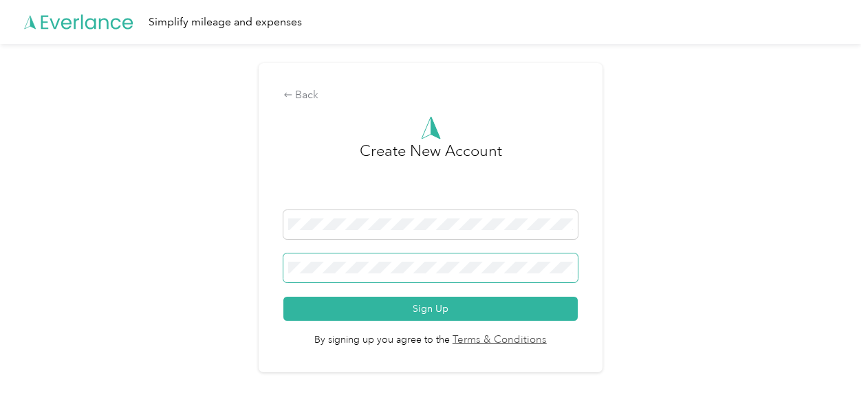  I want to click on div: Simplify mileage and expenses, so click(225, 22).